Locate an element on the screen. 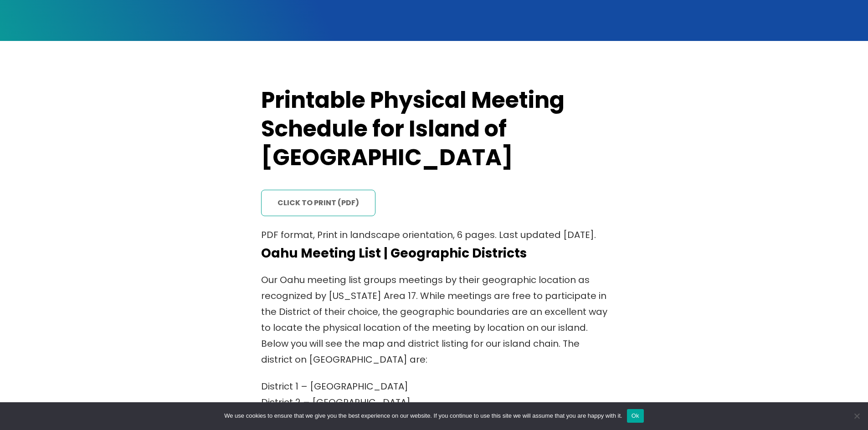 Image resolution: width=868 pixels, height=430 pixels. h4: Oahu Meeting List | Geographic Districts is located at coordinates (434, 253).